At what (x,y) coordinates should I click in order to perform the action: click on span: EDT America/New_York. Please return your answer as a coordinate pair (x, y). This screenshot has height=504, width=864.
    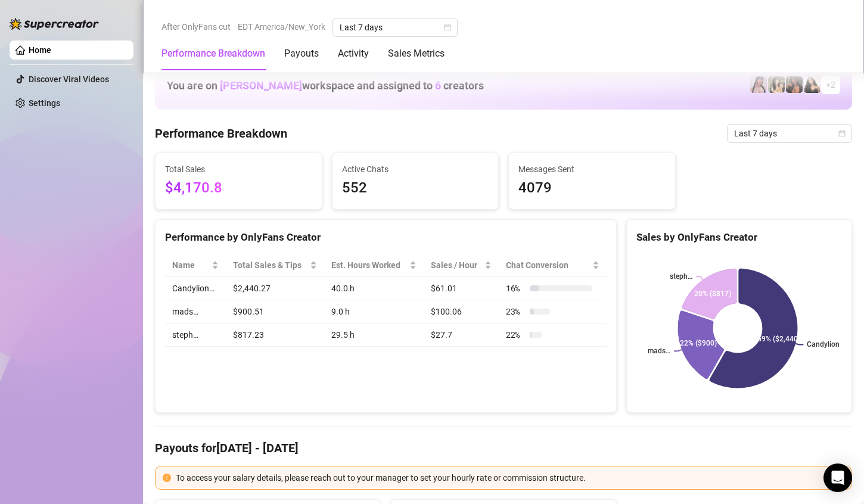
    Looking at the image, I should click on (281, 27).